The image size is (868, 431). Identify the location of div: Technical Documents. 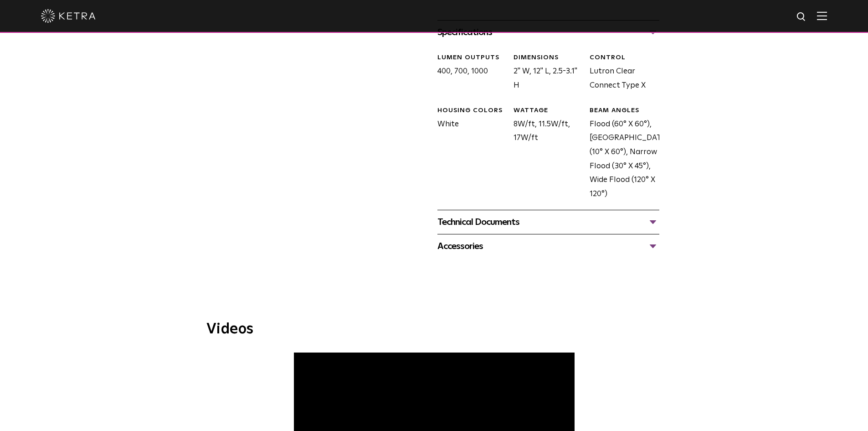
(548, 222).